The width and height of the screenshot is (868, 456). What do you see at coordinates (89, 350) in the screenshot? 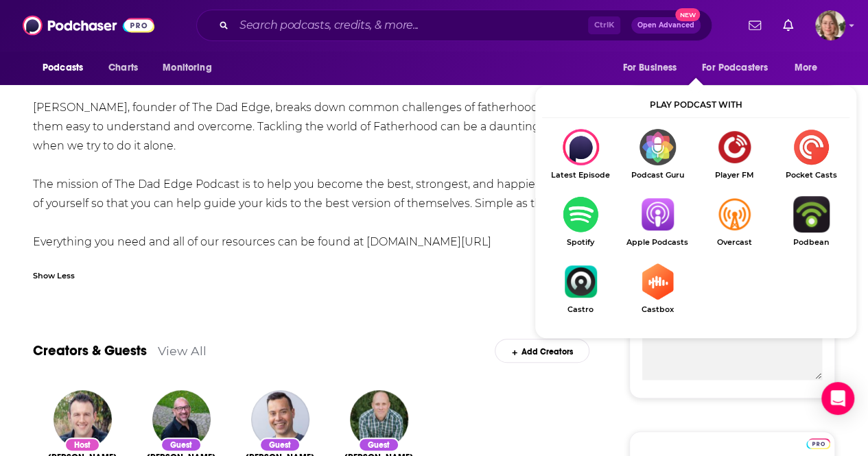
I see `a: Creators & Guests` at bounding box center [89, 350].